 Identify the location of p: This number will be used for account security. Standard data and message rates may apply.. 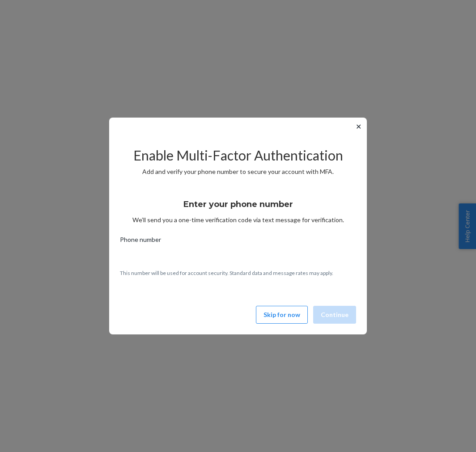
(238, 273).